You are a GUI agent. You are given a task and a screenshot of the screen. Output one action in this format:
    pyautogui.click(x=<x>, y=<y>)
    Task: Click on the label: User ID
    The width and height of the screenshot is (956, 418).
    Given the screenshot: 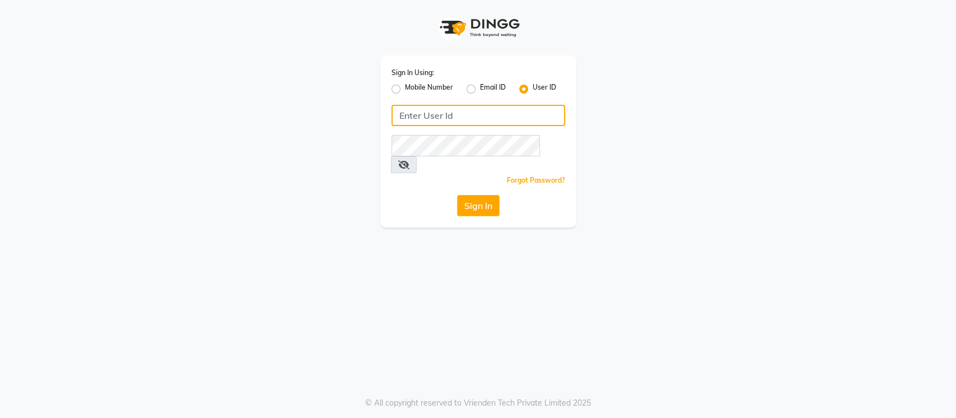 What is the action you would take?
    pyautogui.click(x=544, y=89)
    